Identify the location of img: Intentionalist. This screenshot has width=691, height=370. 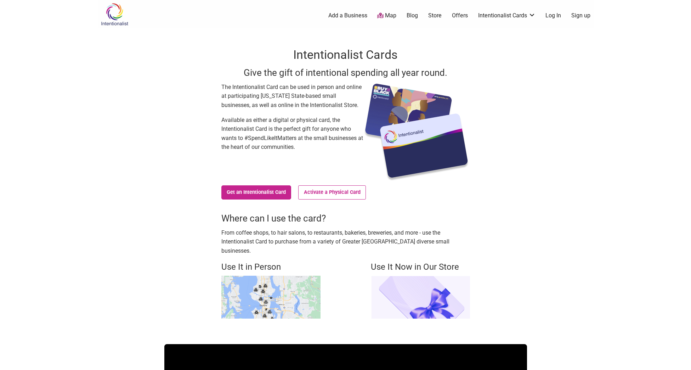
(114, 14).